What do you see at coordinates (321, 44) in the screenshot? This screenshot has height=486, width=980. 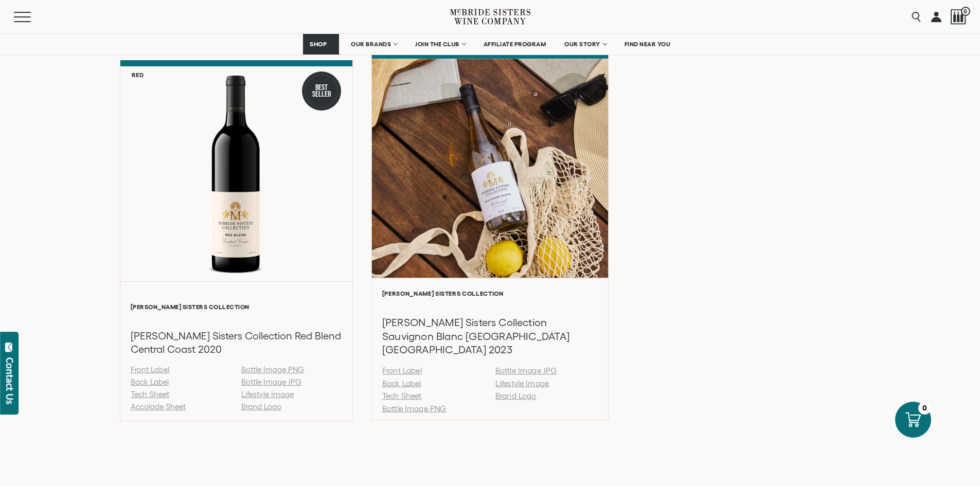 I see `a: SHOP` at bounding box center [321, 44].